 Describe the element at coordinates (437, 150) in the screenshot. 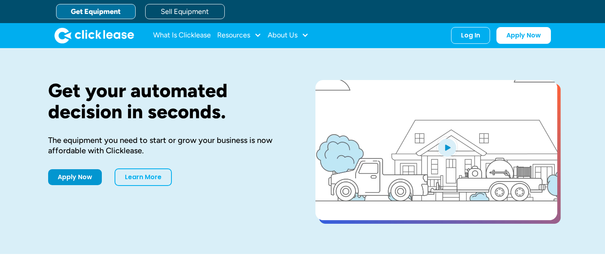

I see `a: open lightbox` at that location.